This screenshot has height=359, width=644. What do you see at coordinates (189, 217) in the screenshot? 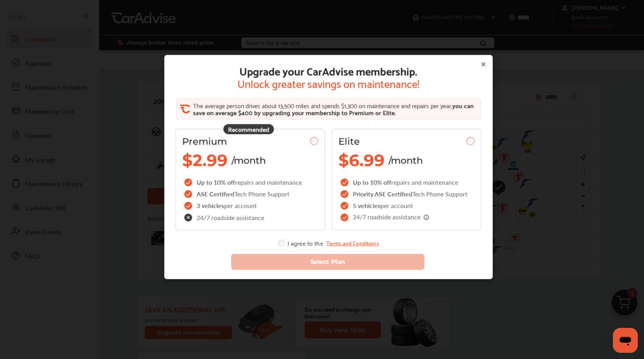
I see `img: check-cross-icon.c68f34ea.svg` at bounding box center [189, 217].